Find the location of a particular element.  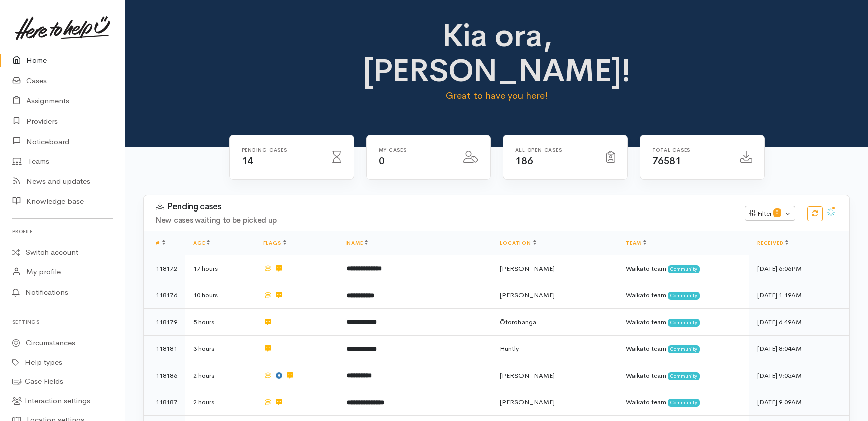

h6: My cases is located at coordinates (415, 150).